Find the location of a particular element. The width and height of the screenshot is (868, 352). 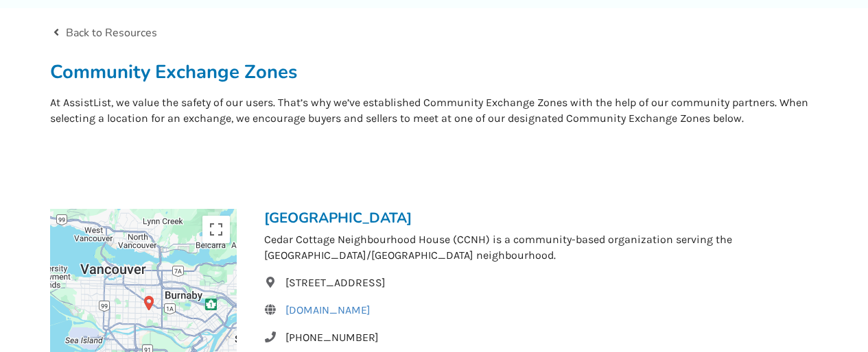

p: Cedar Cottage Neighbourhood House (CCNH) is a community-based organization serving the [GEOGRAPHI... is located at coordinates (541, 248).